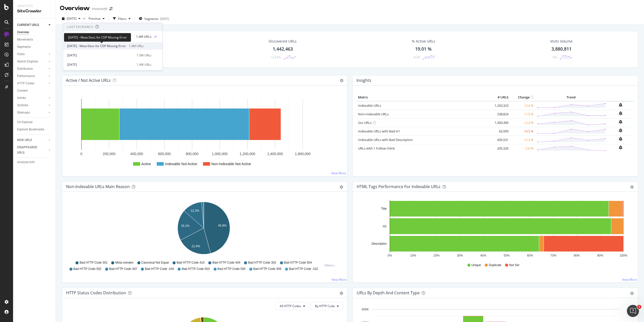 The height and width of the screenshot is (322, 644). Describe the element at coordinates (561, 49) in the screenshot. I see `div: 3,880,811` at that location.